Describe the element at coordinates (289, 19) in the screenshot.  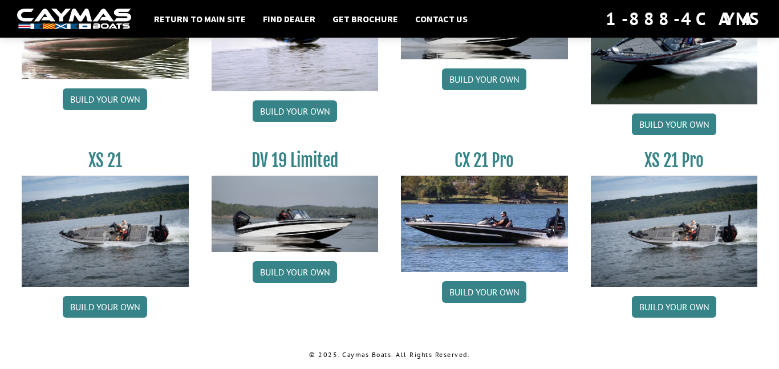
I see `a: Find Dealer` at that location.